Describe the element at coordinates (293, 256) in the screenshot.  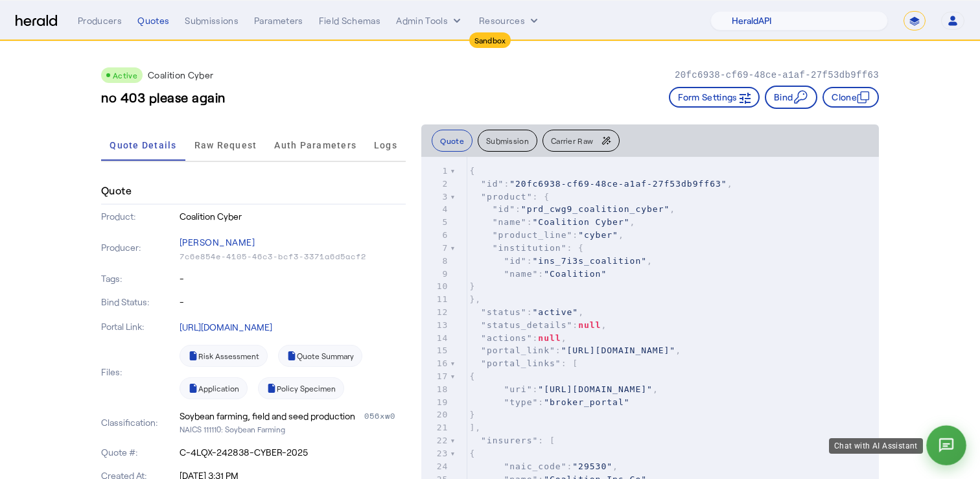
I see `p: 7c6e854e-4105-46c3-bcf3-3371a6d5acf2` at that location.